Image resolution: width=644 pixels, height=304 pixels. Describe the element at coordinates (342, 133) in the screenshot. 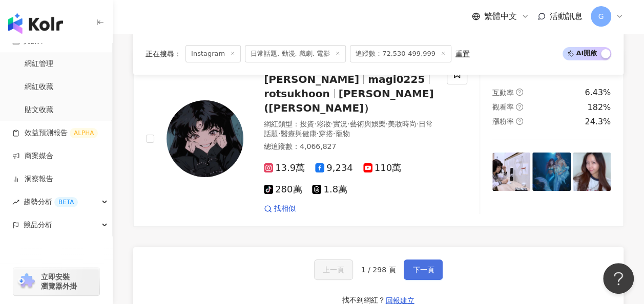

I see `span: 寵物` at that location.